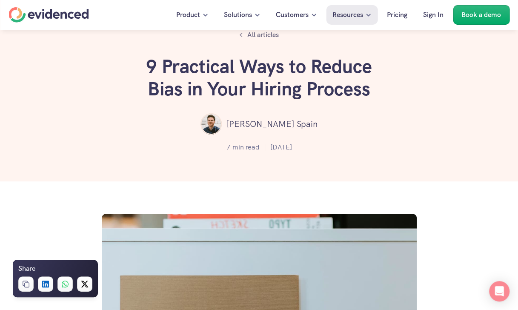 The width and height of the screenshot is (518, 310). Describe the element at coordinates (348, 15) in the screenshot. I see `p: Resources` at that location.